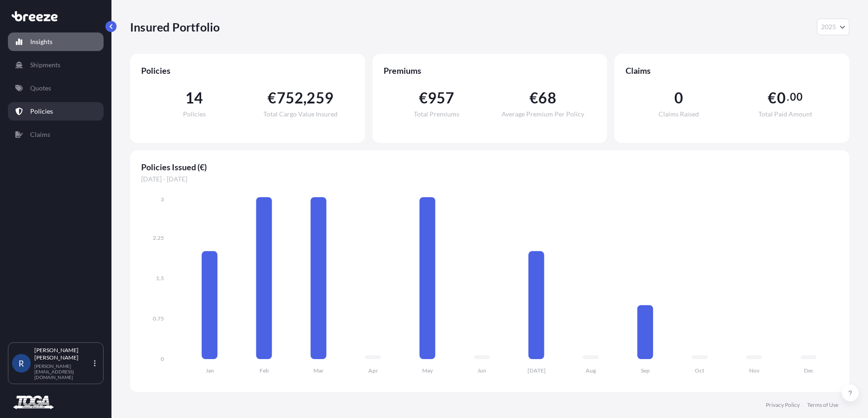  What do you see at coordinates (490, 71) in the screenshot?
I see `span: Premiums` at bounding box center [490, 71].